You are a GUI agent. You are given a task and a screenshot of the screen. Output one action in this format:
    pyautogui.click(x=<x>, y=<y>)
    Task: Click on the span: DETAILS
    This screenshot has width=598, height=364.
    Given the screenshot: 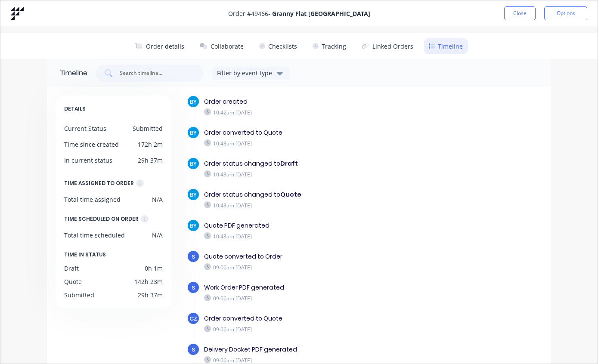 What is the action you would take?
    pyautogui.click(x=75, y=109)
    